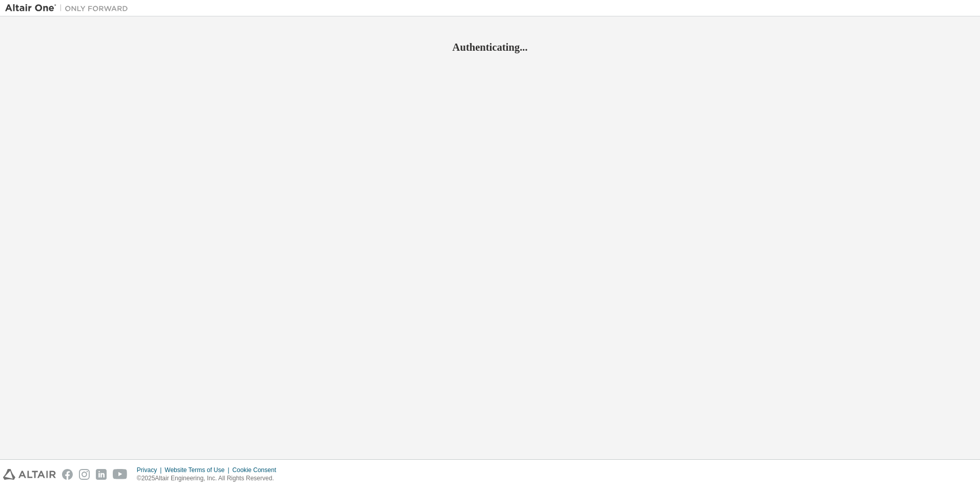  What do you see at coordinates (69, 8) in the screenshot?
I see `img: Altair One` at bounding box center [69, 8].